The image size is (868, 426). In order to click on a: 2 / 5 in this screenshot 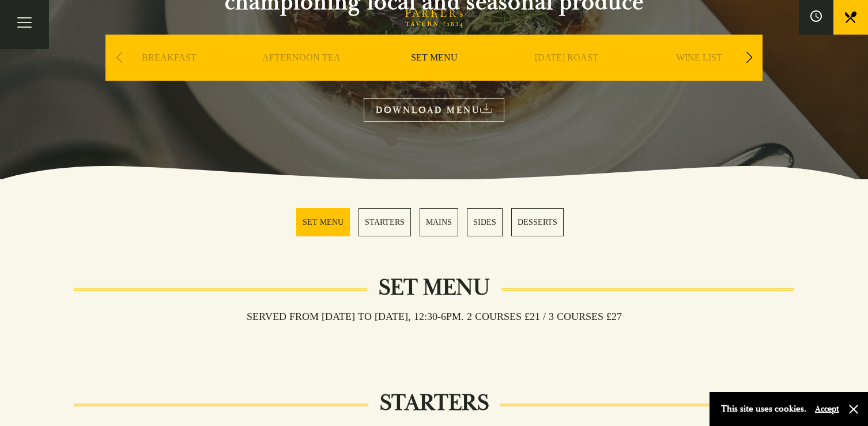, I will do `click(384, 222)`.